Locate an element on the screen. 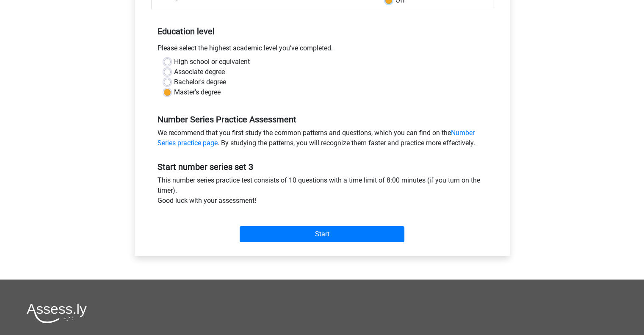  label: Bachelor's degree is located at coordinates (200, 82).